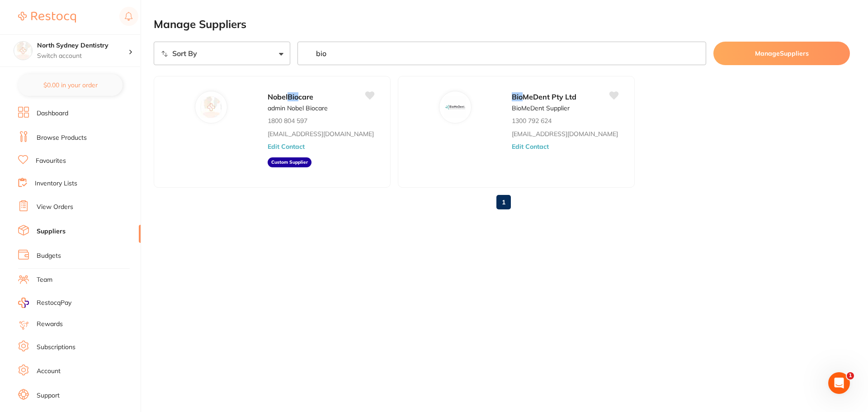 Image resolution: width=868 pixels, height=412 pixels. What do you see at coordinates (211, 107) in the screenshot?
I see `img: Nobel Biocare` at bounding box center [211, 107].